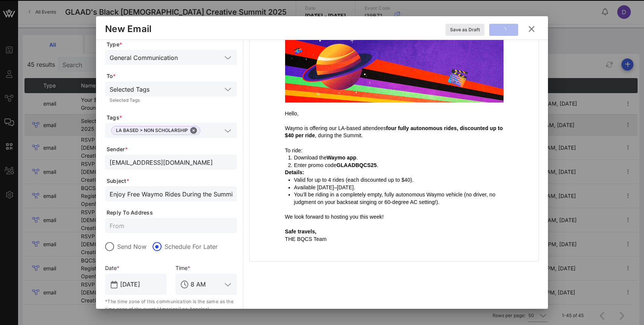  What do you see at coordinates (295, 172) in the screenshot?
I see `strong: Details:` at bounding box center [295, 172].